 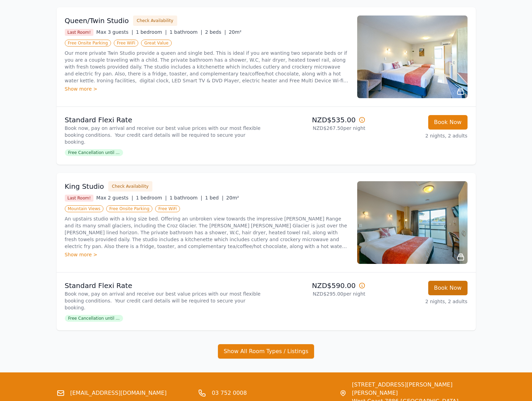 I want to click on h3: King Studio, so click(x=84, y=186).